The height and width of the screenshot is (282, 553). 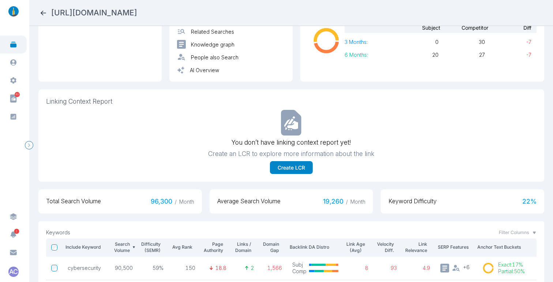 I want to click on p: AI Overview, so click(x=204, y=70).